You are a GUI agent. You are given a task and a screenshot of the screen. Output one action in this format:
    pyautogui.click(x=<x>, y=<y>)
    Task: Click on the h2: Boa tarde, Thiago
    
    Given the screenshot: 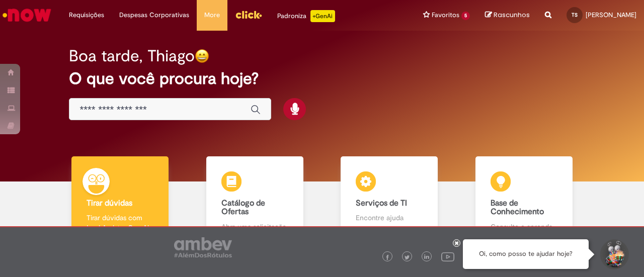 What is the action you would take?
    pyautogui.click(x=132, y=56)
    